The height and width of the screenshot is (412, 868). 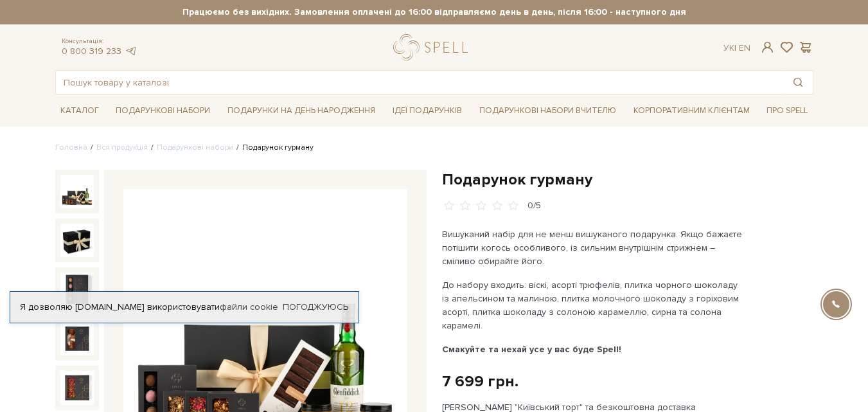 I want to click on a: En, so click(x=745, y=48).